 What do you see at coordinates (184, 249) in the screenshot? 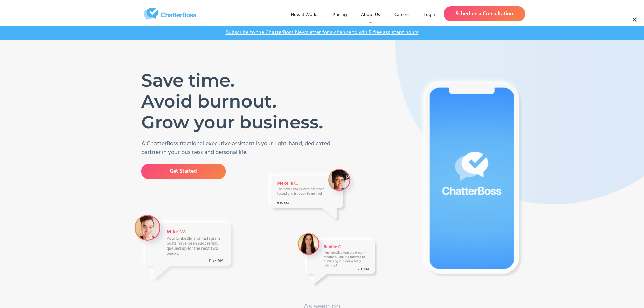
I see `img: A message from VA Mike` at bounding box center [184, 249].